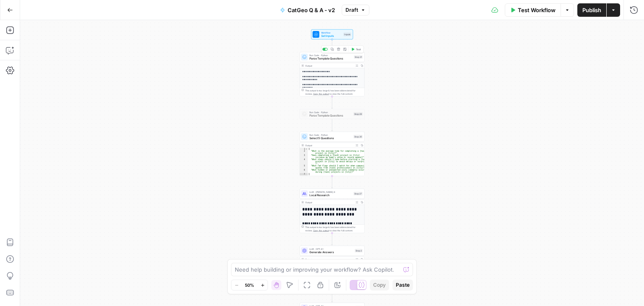 This screenshot has height=306, width=644. I want to click on button: CatGeo Q & A - v2, so click(307, 10).